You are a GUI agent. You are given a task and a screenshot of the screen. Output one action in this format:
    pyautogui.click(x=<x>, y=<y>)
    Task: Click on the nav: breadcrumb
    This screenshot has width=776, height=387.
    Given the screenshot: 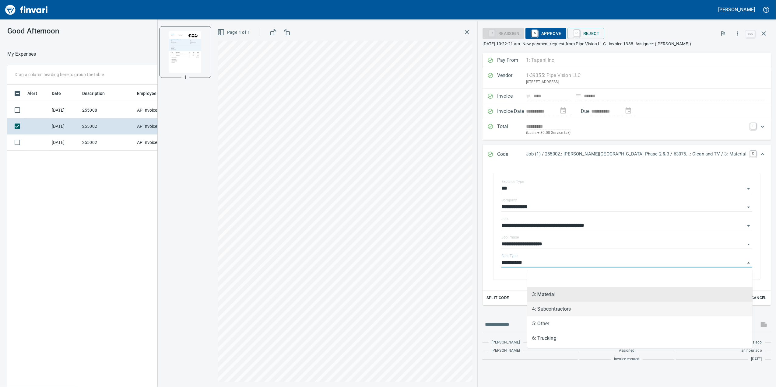 What is the action you would take?
    pyautogui.click(x=22, y=54)
    